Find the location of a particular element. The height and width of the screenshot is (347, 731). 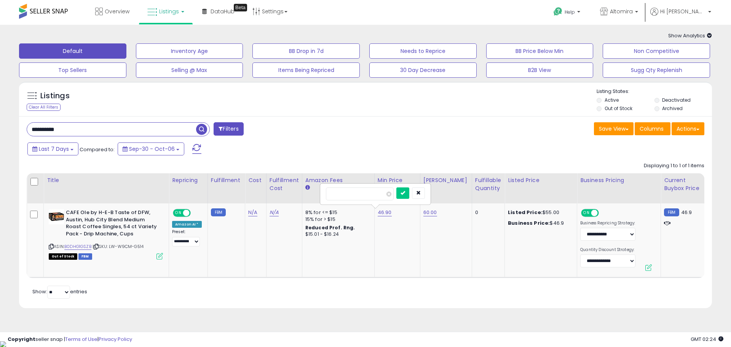

div: Listed Price is located at coordinates (541, 180).